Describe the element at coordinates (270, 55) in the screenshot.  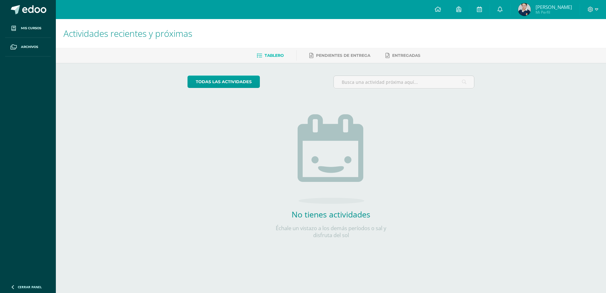
I see `a: Tablero` at that location.